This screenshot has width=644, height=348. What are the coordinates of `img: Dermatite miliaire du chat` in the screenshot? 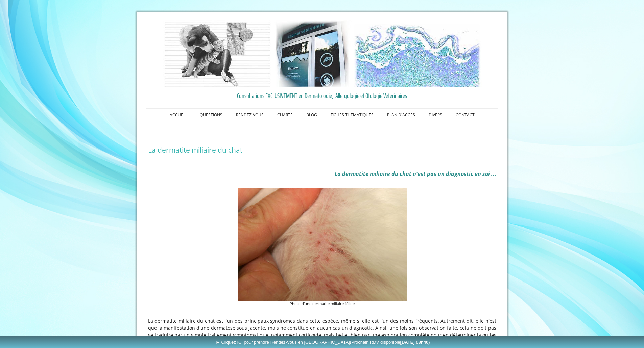 It's located at (322, 245).